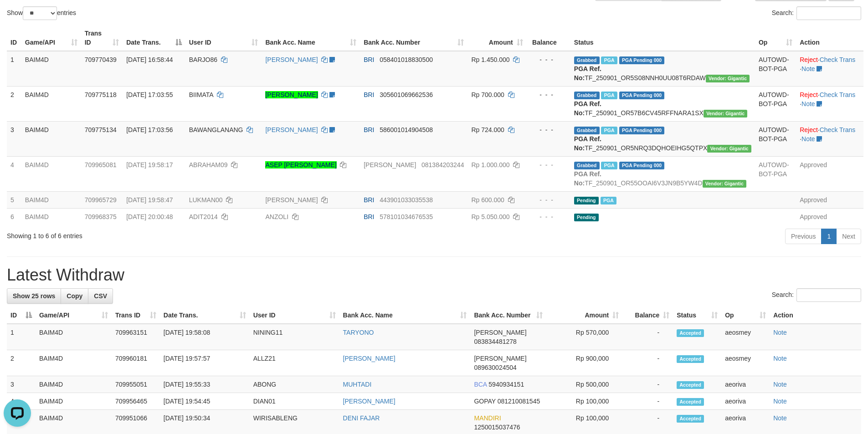 The image size is (868, 434). Describe the element at coordinates (443, 165) in the screenshot. I see `span: Copy 081384203244 to clipboard` at that location.